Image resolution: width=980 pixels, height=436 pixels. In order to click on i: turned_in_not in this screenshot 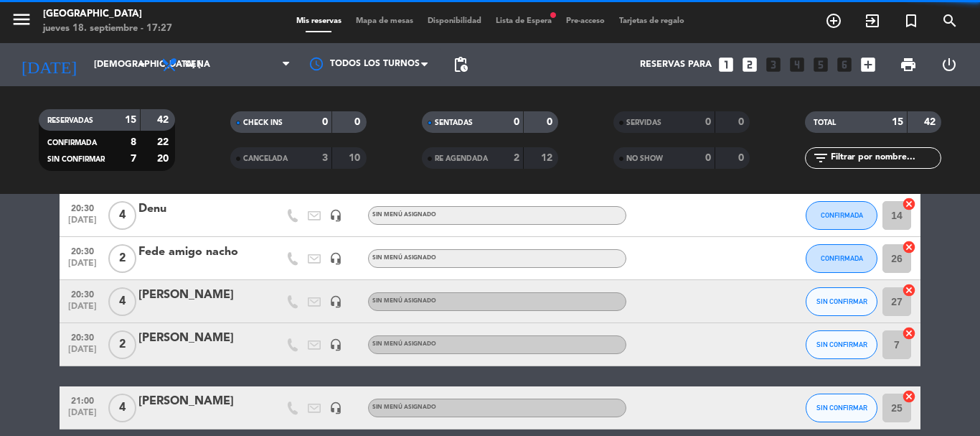, I will do `click(911, 21)`.